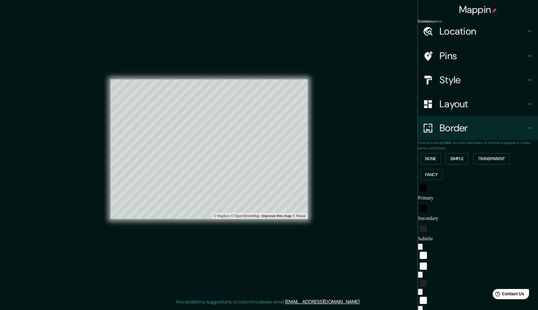 The image size is (538, 310). I want to click on label: Secondary text, so click(430, 21).